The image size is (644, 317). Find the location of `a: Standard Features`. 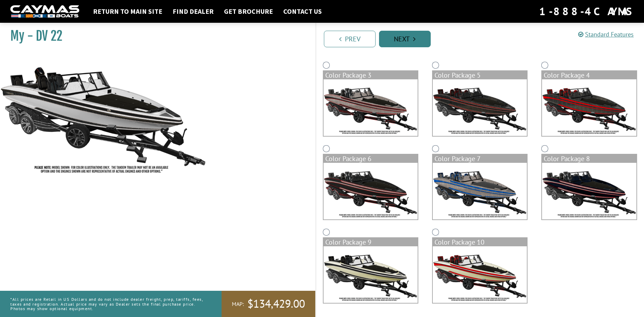

a: Standard Features is located at coordinates (606, 34).